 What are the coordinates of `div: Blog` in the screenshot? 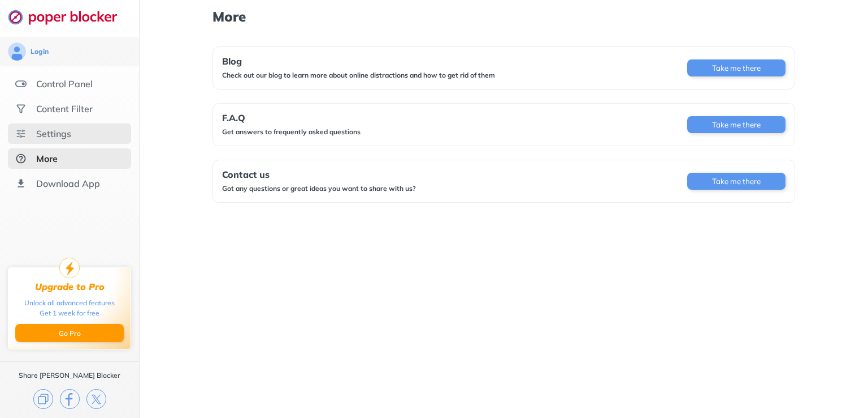 It's located at (358, 61).